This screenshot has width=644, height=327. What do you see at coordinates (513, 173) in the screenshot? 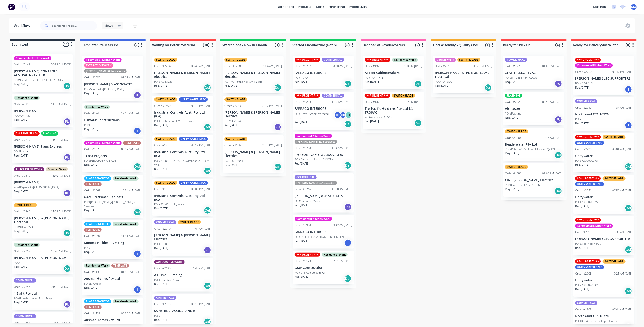
I see `div: Order #1586` at bounding box center [513, 173].